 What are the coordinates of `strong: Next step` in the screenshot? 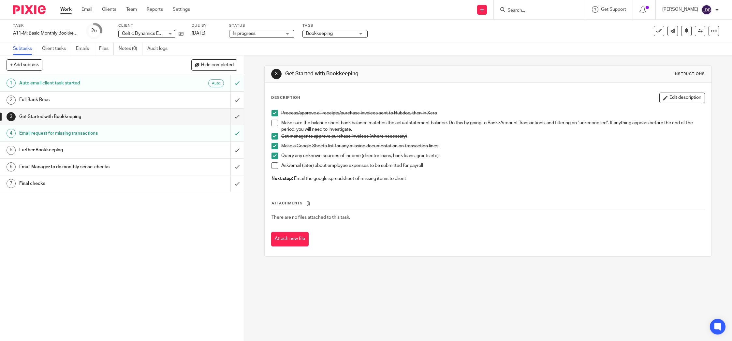 It's located at (282, 179).